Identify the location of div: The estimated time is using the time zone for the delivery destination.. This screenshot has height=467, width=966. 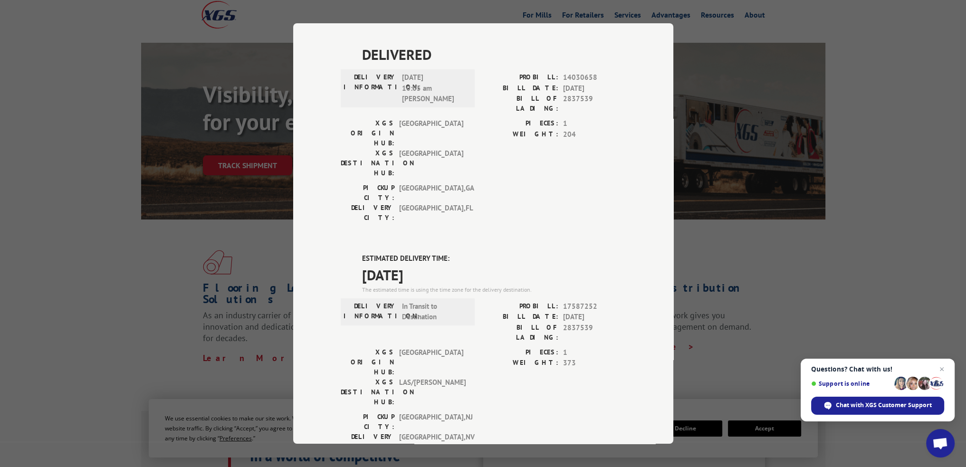
(494, 290).